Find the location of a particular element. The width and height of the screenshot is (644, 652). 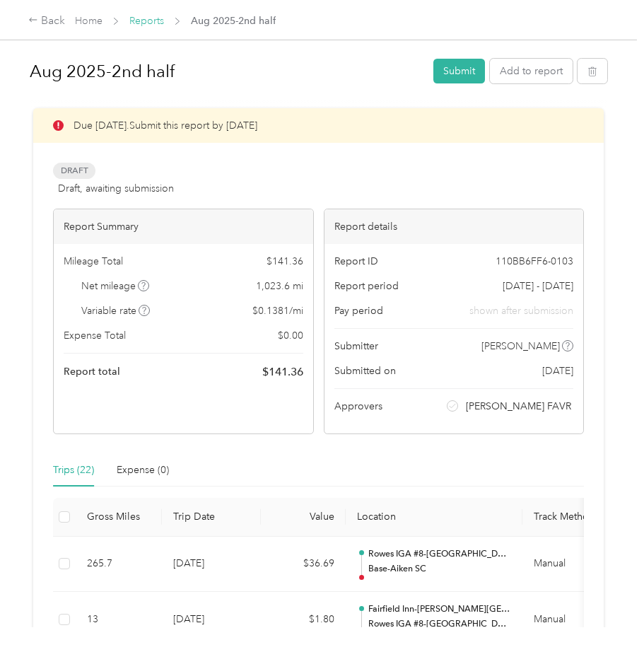

span: Expense Total is located at coordinates (95, 335).